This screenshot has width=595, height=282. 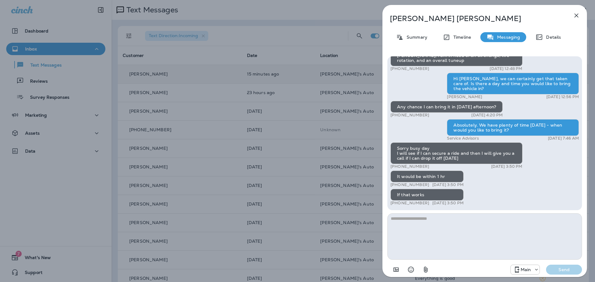 What do you see at coordinates (525, 270) in the screenshot?
I see `div: +1 (941) 231-4423` at bounding box center [525, 270].